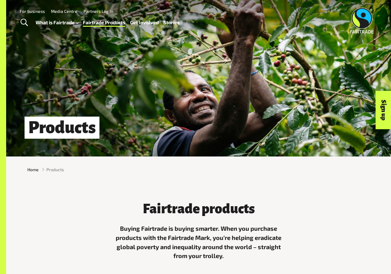  I want to click on a: Toggle Search, so click(24, 23).